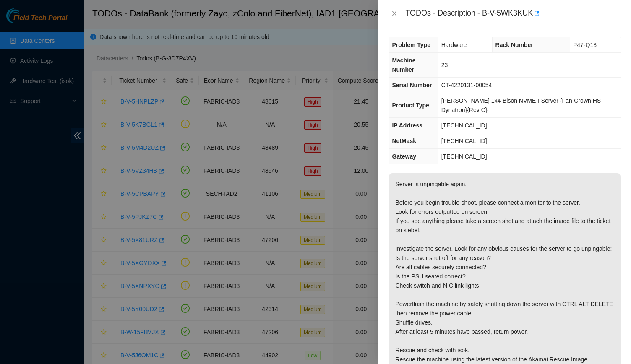 The height and width of the screenshot is (364, 631). Describe the element at coordinates (395, 14) in the screenshot. I see `span: close` at that location.